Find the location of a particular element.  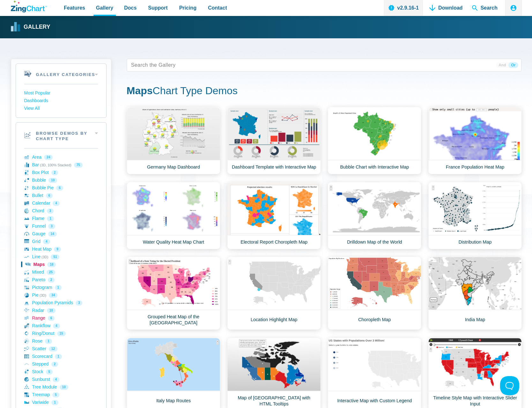

a: Most Popular is located at coordinates (61, 93).